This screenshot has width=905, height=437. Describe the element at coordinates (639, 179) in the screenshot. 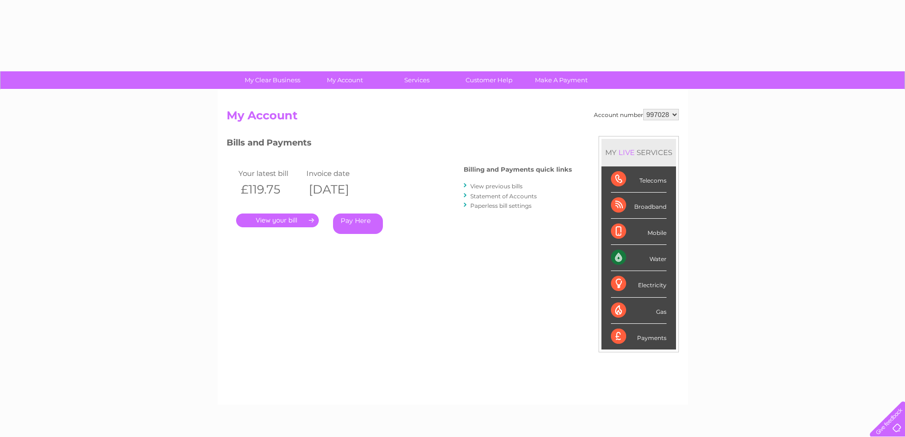

I see `div: Telecoms` at that location.